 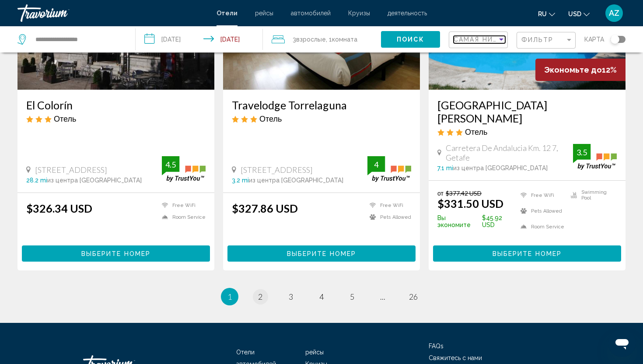 What do you see at coordinates (199, 40) in the screenshot?
I see `button: Check-in date: Sep 2, 2025 Check-out date: Sep 5, 2025` at bounding box center [199, 40].